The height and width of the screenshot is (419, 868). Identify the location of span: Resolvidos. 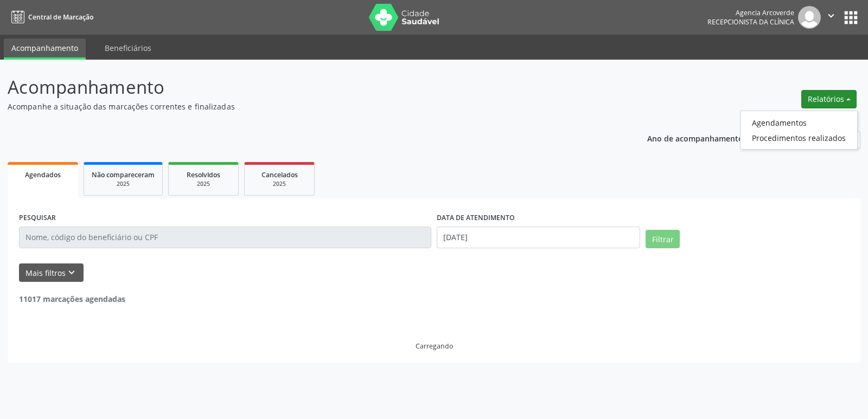
(204, 175).